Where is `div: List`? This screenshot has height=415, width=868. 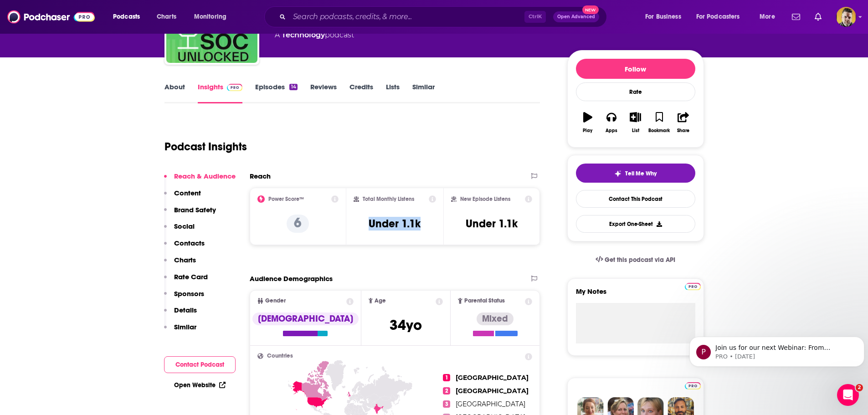
div: List is located at coordinates (636, 131).